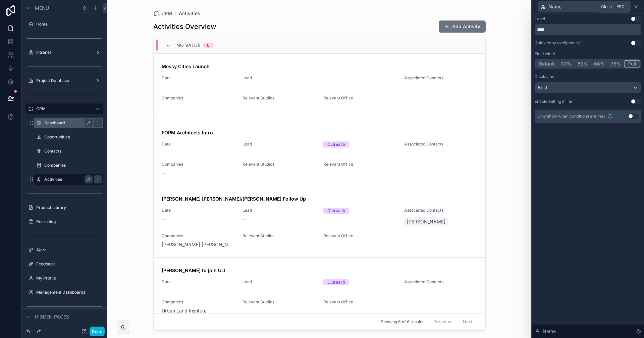 This screenshot has width=644, height=338. What do you see at coordinates (547, 64) in the screenshot?
I see `button: Default` at bounding box center [547, 64].